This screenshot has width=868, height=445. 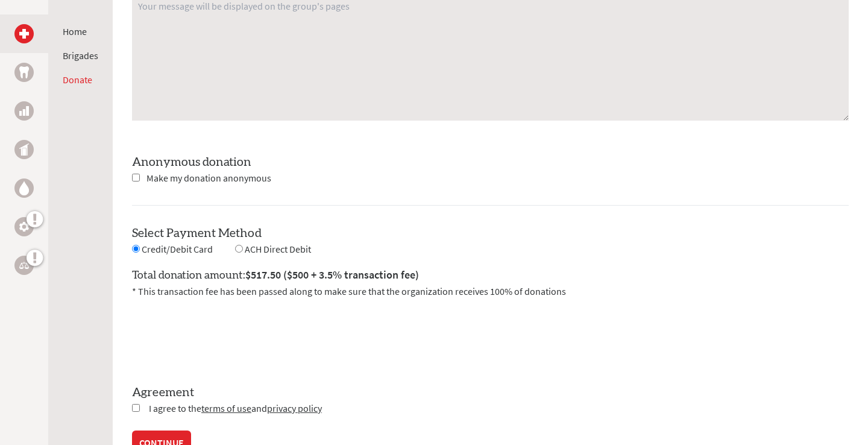 What do you see at coordinates (332, 275) in the screenshot?
I see `span: $517.50 ($500 + 3.5% transaction fee)` at bounding box center [332, 275].